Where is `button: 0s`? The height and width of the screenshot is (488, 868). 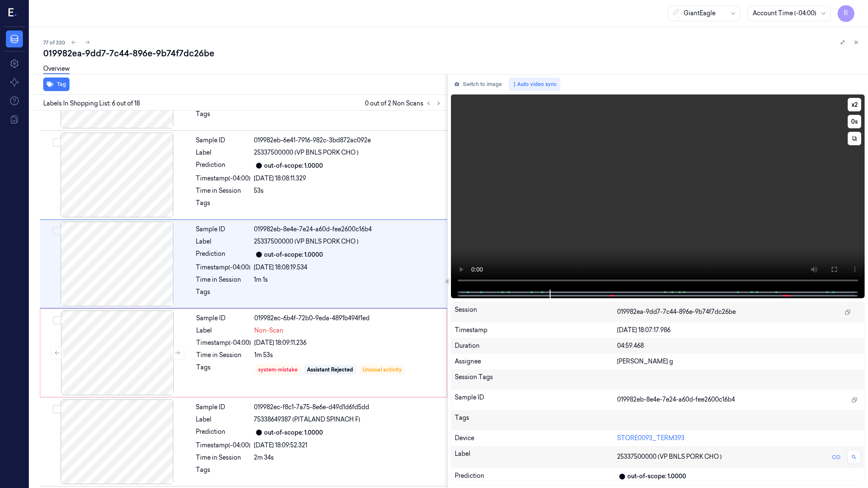 button: 0s is located at coordinates (854, 122).